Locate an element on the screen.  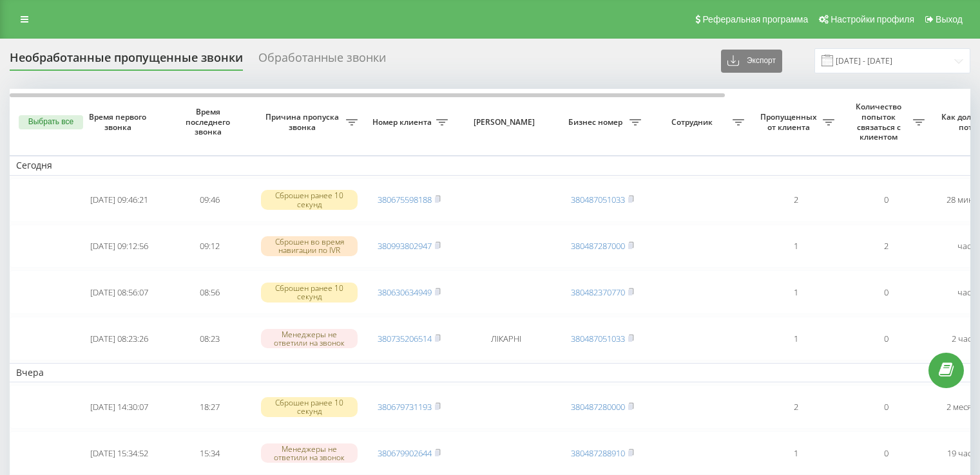
a: 380482370770 is located at coordinates (598, 293).